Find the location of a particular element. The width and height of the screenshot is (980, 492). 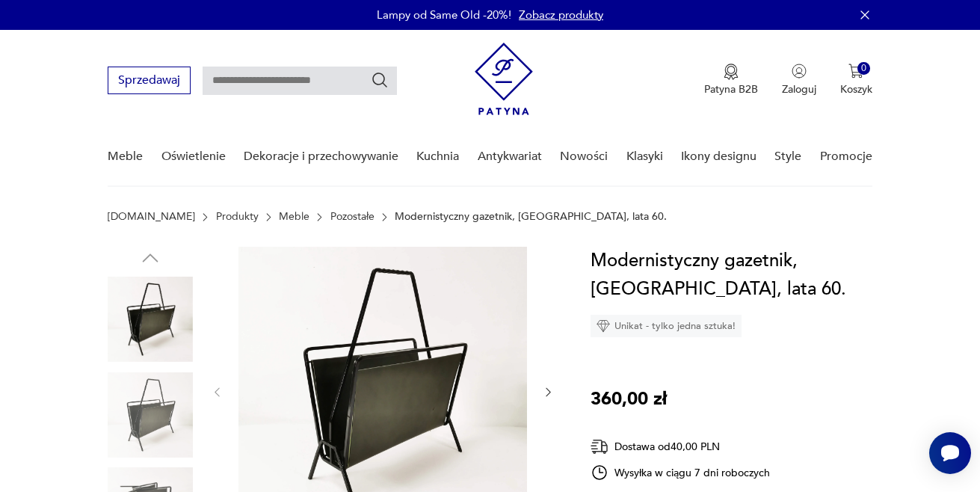

a: Zobacz produkty is located at coordinates (561, 15).